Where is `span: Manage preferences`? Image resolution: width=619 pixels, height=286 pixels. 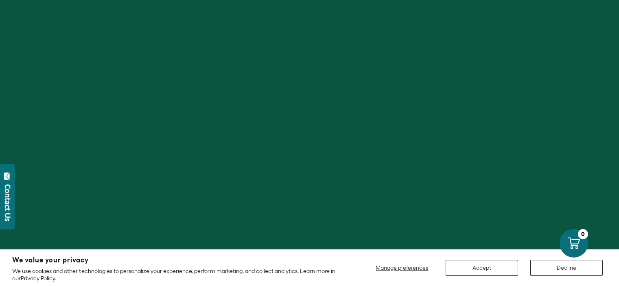 span: Manage preferences is located at coordinates (402, 268).